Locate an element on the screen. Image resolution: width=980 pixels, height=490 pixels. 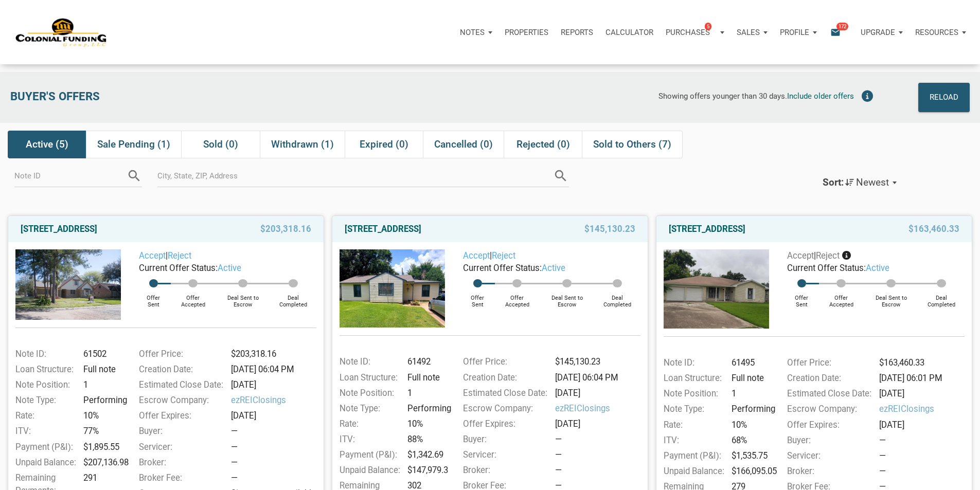
div: $147,979.3 is located at coordinates (427, 470).